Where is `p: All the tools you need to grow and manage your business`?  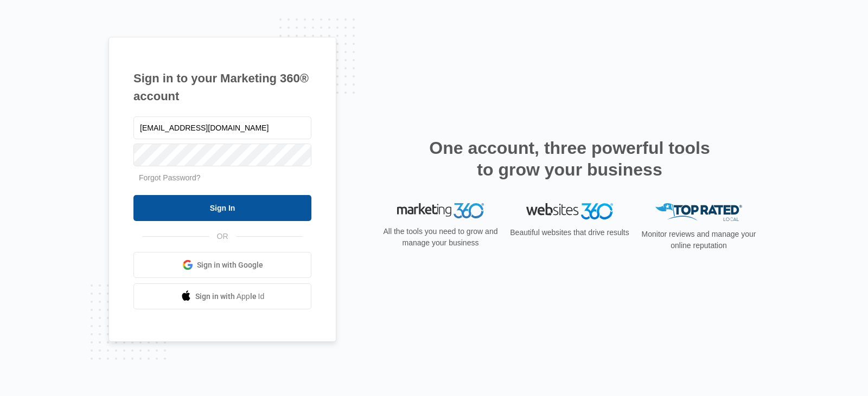 p: All the tools you need to grow and manage your business is located at coordinates (441, 238).